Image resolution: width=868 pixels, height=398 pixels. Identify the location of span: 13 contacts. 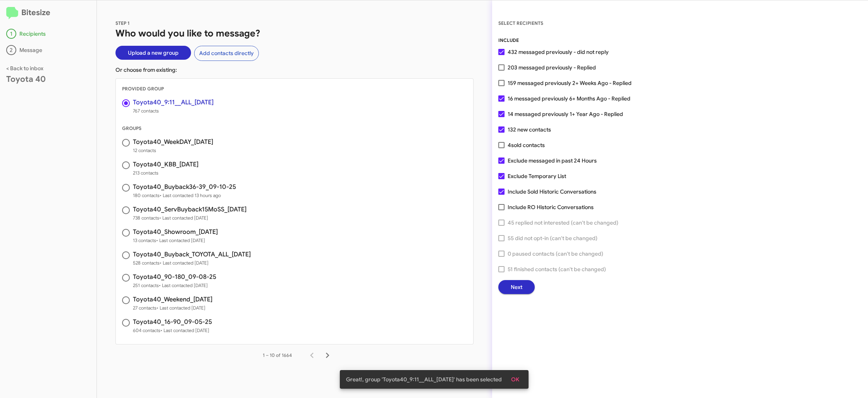
(175, 241).